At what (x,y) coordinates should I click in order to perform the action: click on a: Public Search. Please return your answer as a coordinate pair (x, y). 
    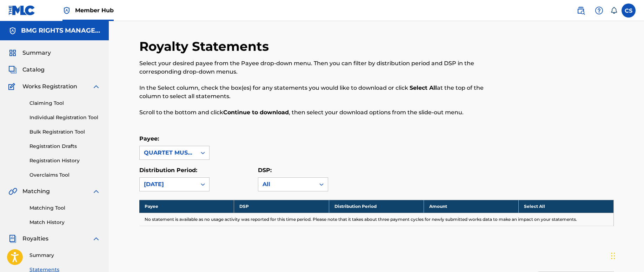
    Looking at the image, I should click on (581, 11).